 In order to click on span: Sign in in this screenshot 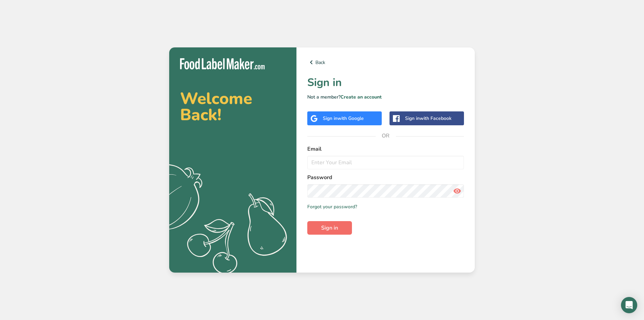, I will do `click(329, 228)`.